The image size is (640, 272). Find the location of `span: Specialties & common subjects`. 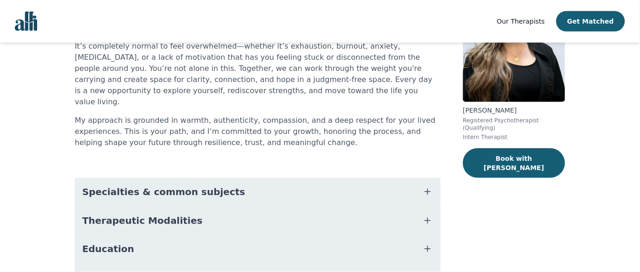

span: Specialties & common subjects is located at coordinates (163, 192).